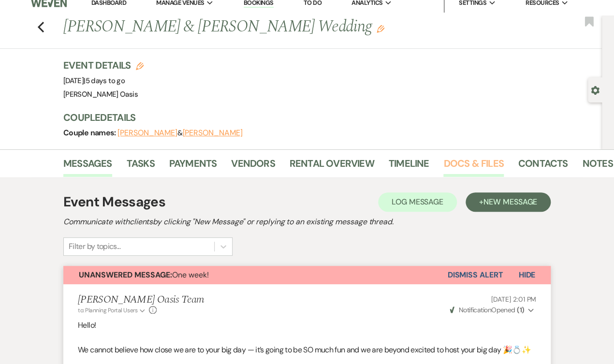  Describe the element at coordinates (487, 310) in the screenshot. I see `span: Opened` at that location.